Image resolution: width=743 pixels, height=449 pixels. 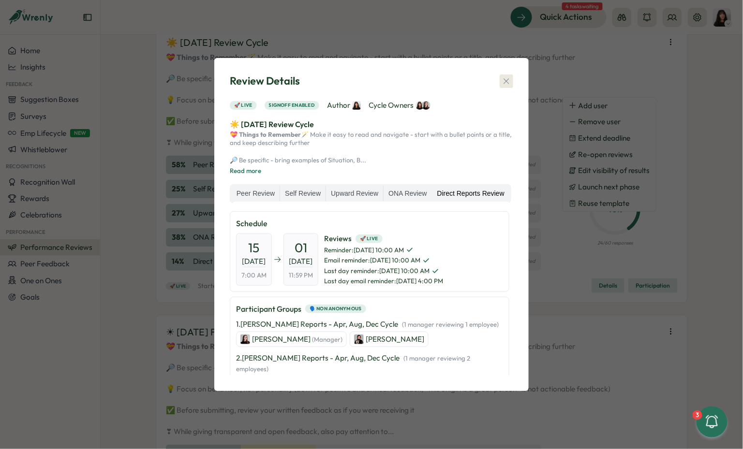 What do you see at coordinates (698, 416) in the screenshot?
I see `div: 3` at bounding box center [698, 416].